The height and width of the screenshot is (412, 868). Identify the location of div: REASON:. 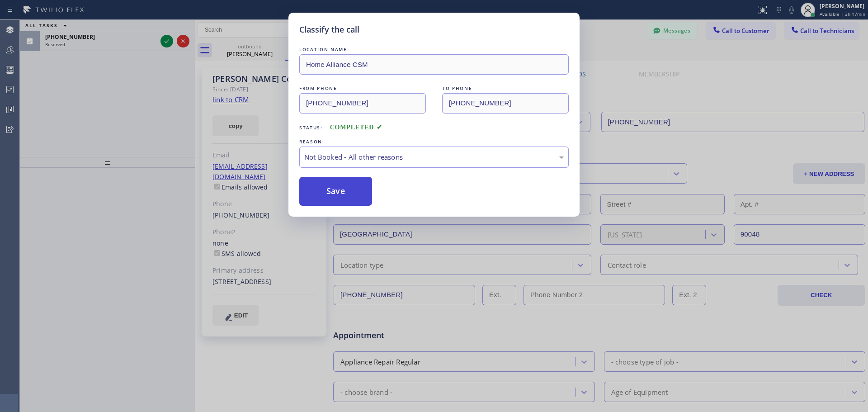
(434, 141).